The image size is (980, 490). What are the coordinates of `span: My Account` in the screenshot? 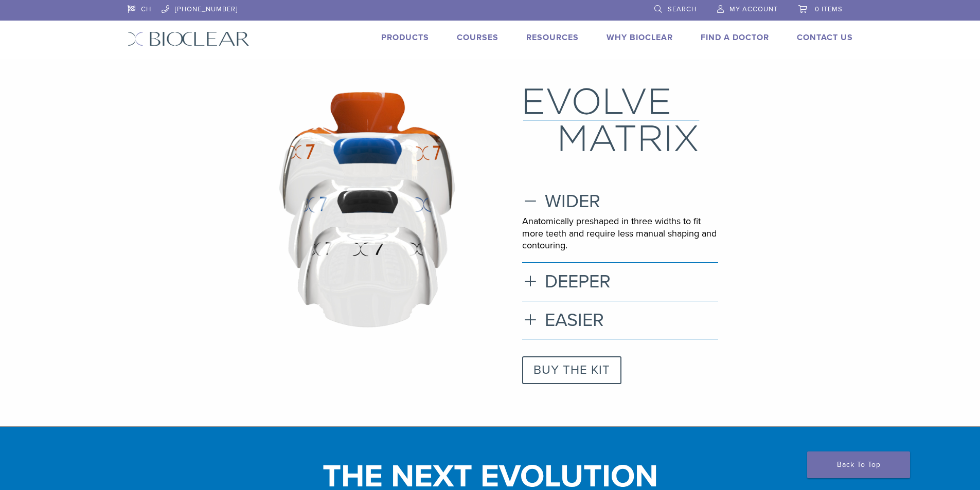 It's located at (753, 9).